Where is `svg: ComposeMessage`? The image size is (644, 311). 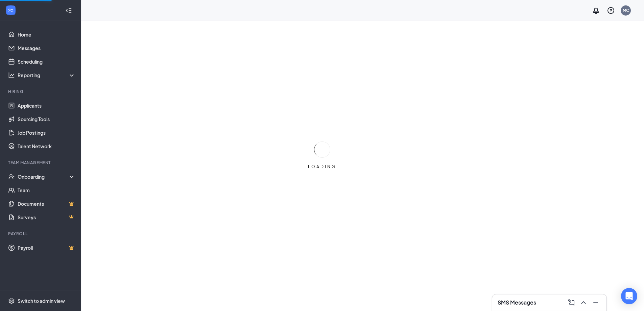
svg: ComposeMessage is located at coordinates (571, 302).